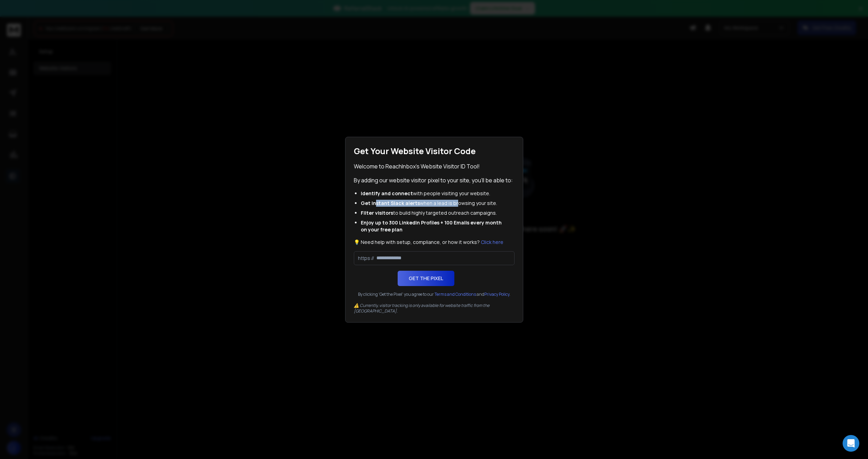  What do you see at coordinates (434, 166) in the screenshot?
I see `p: Welcome to ReachInbox's Website Visitor ID Tool!` at bounding box center [434, 166].